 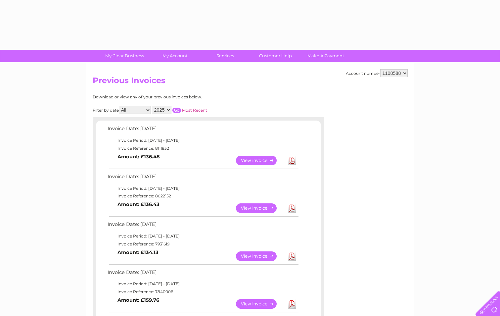 What do you see at coordinates (377, 73) in the screenshot?
I see `div: Account number` at bounding box center [377, 73].